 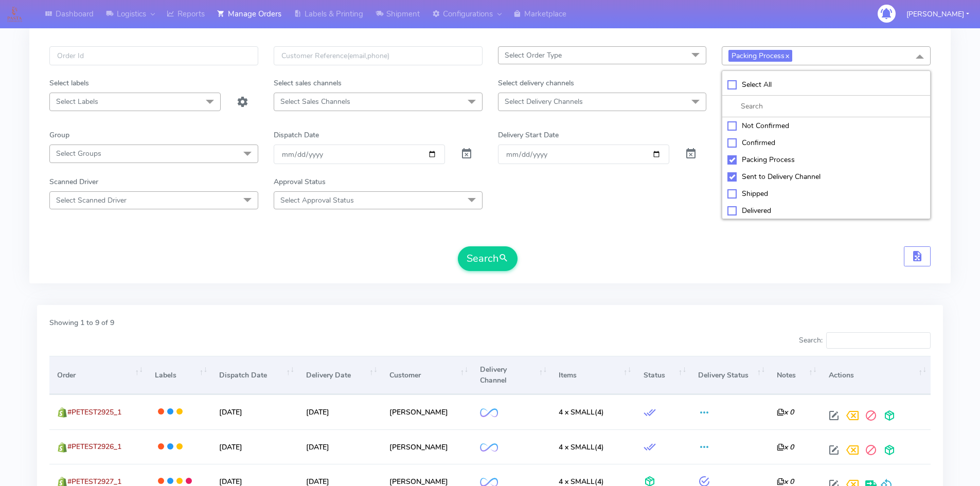 I want to click on a: x, so click(x=787, y=55).